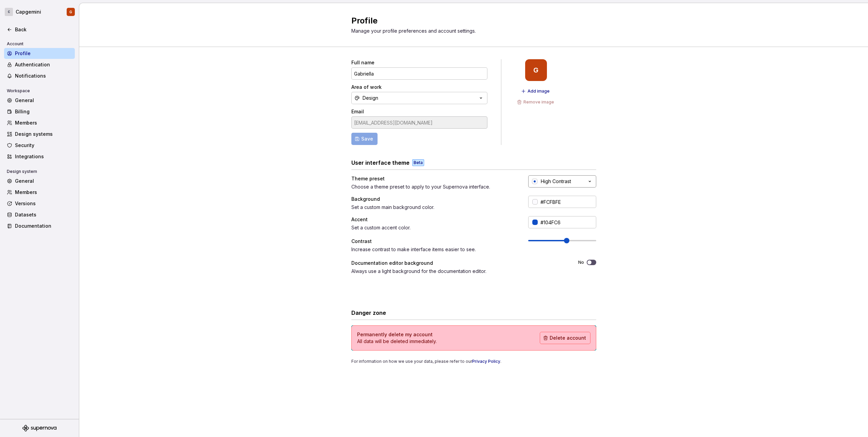 The image size is (868, 437). What do you see at coordinates (568, 338) in the screenshot?
I see `span: Delete account` at bounding box center [568, 338].